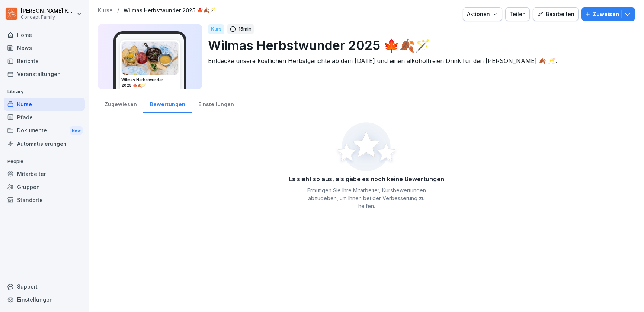 Image resolution: width=644 pixels, height=312 pixels. Describe the element at coordinates (517, 14) in the screenshot. I see `div: Teilen` at that location.